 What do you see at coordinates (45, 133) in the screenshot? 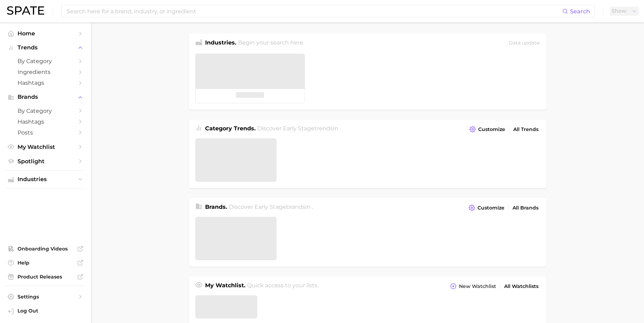
I see `a: Posts` at bounding box center [45, 133].